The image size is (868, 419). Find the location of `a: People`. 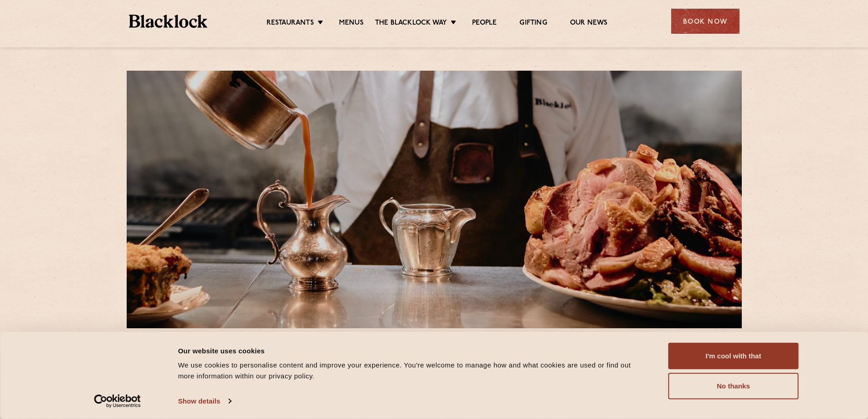

a: People is located at coordinates (484, 23).